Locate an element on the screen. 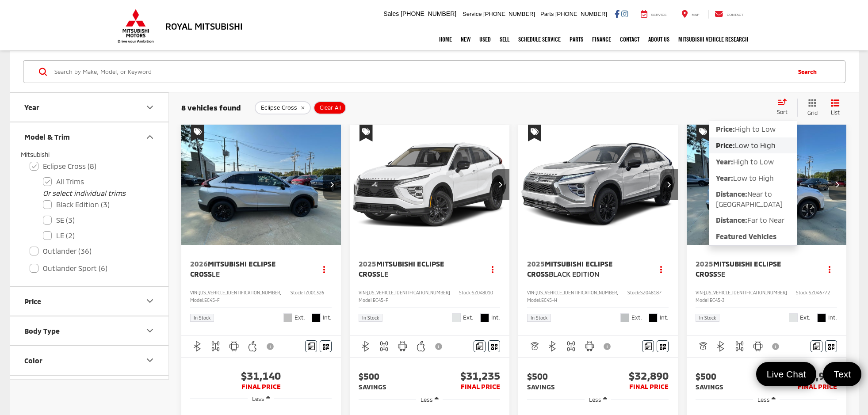  a: Finance is located at coordinates (601, 40).